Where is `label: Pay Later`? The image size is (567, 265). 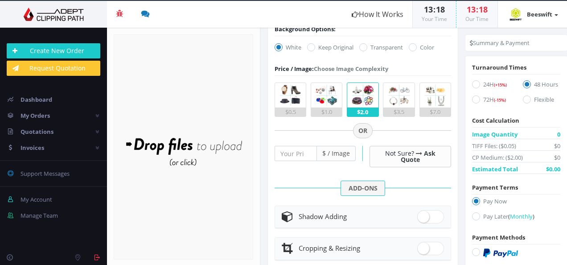 label: Pay Later is located at coordinates (516, 217).